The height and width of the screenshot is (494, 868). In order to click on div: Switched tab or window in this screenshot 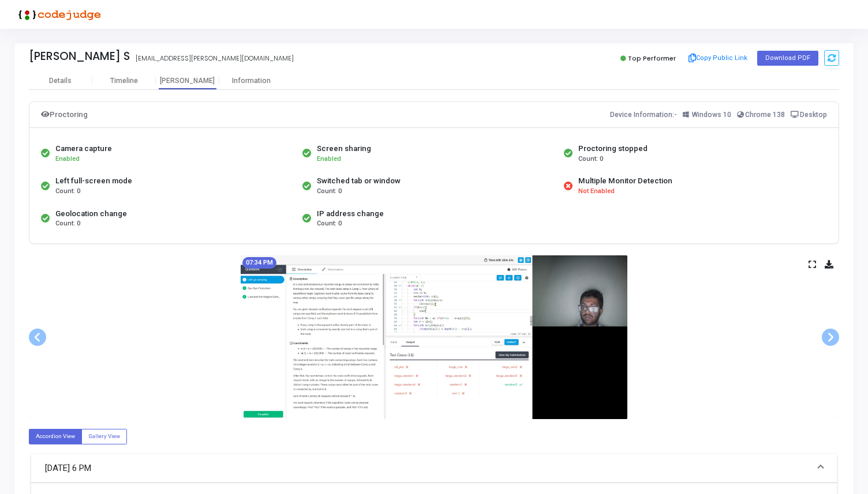, I will do `click(359, 181)`.